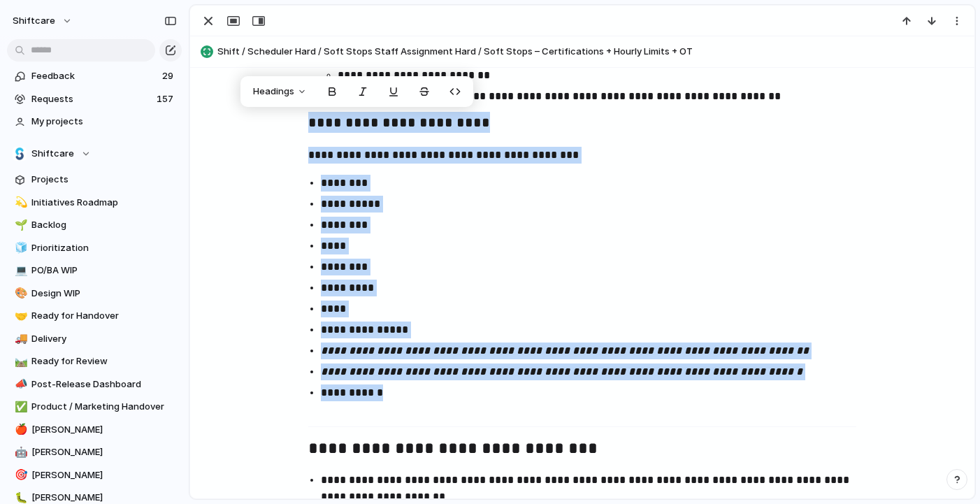  I want to click on a: 🎨Design WIP, so click(95, 294).